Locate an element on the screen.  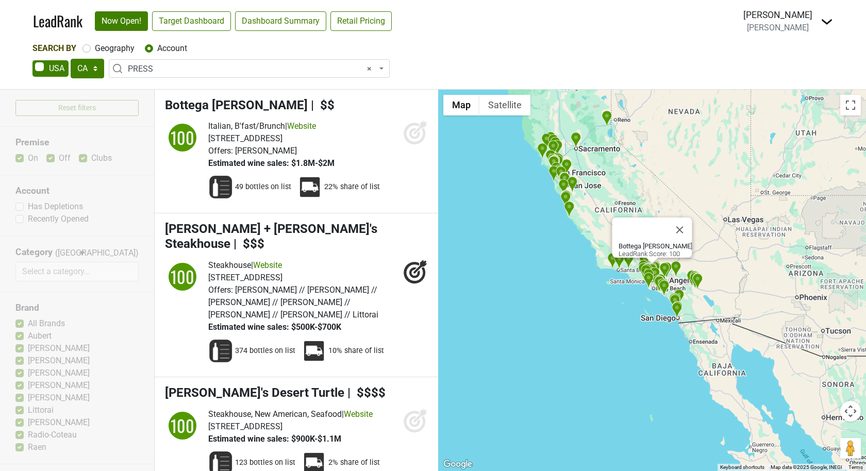
img: Google is located at coordinates (458, 464).